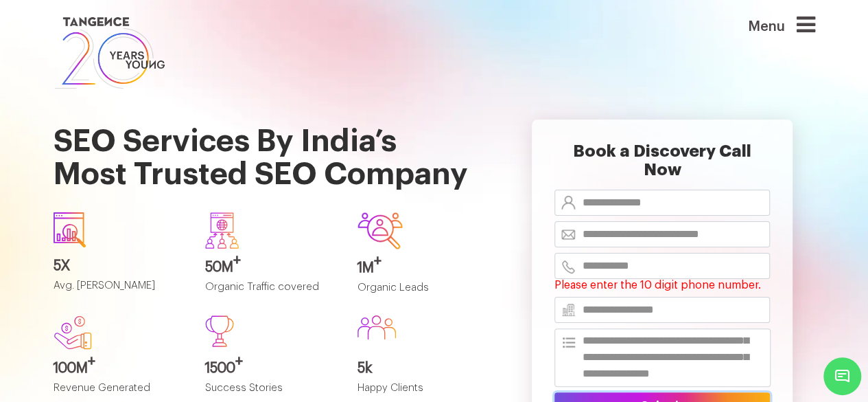 The image size is (868, 402). What do you see at coordinates (842, 376) in the screenshot?
I see `div: Chat Widget` at bounding box center [842, 376].